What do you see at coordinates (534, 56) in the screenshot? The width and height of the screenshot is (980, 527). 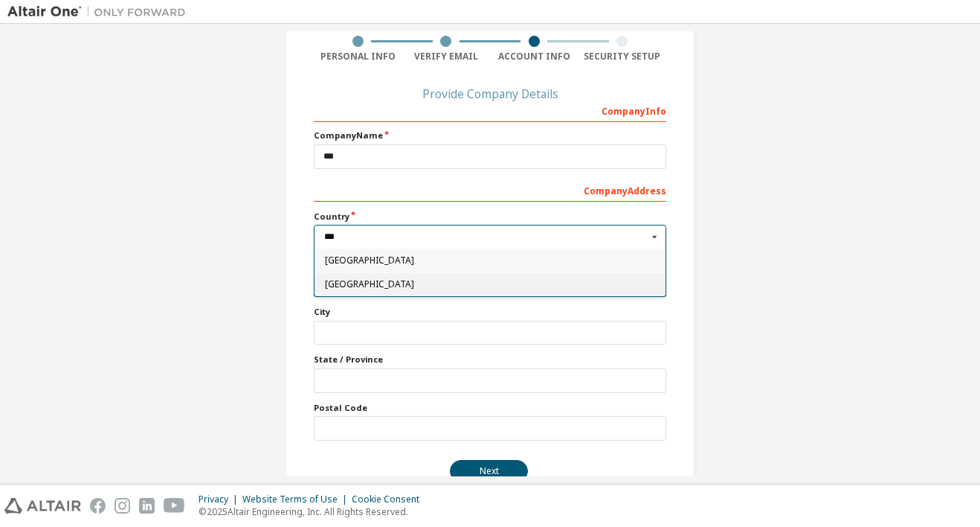 I see `div: Account Info` at bounding box center [534, 56].